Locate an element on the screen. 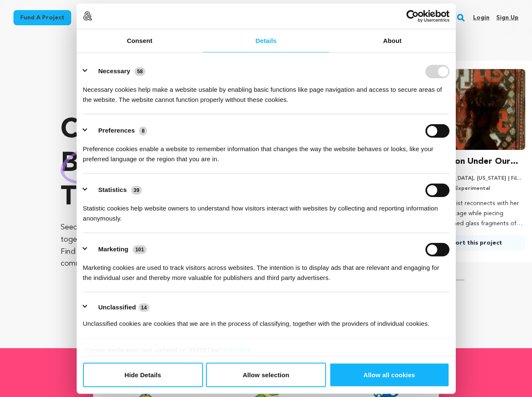  button: Statistics (39) is located at coordinates (115, 190).